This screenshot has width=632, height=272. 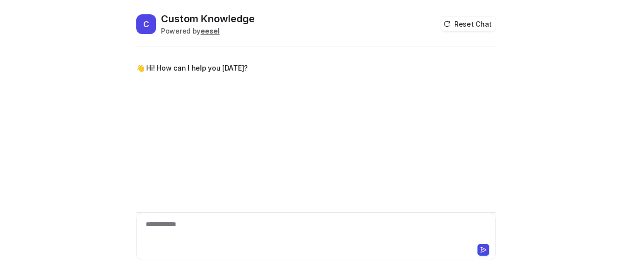 I want to click on h2: Custom Knowledge, so click(x=208, y=19).